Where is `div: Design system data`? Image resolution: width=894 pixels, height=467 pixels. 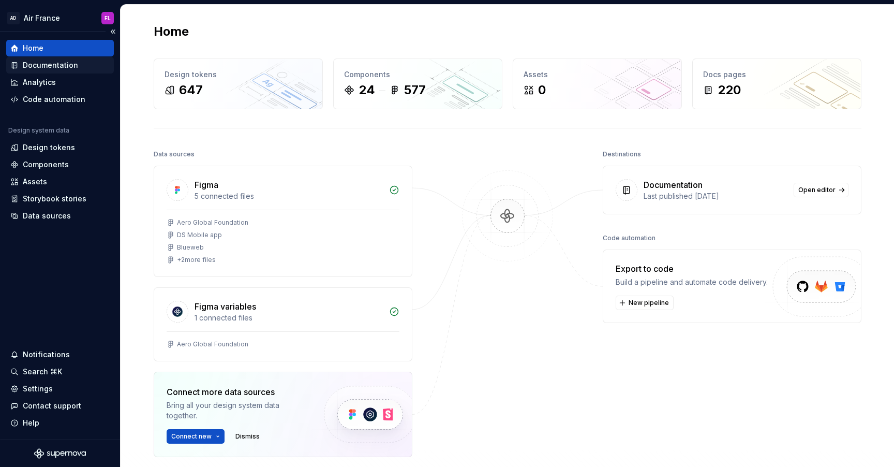
div: Design system data is located at coordinates (39, 130).